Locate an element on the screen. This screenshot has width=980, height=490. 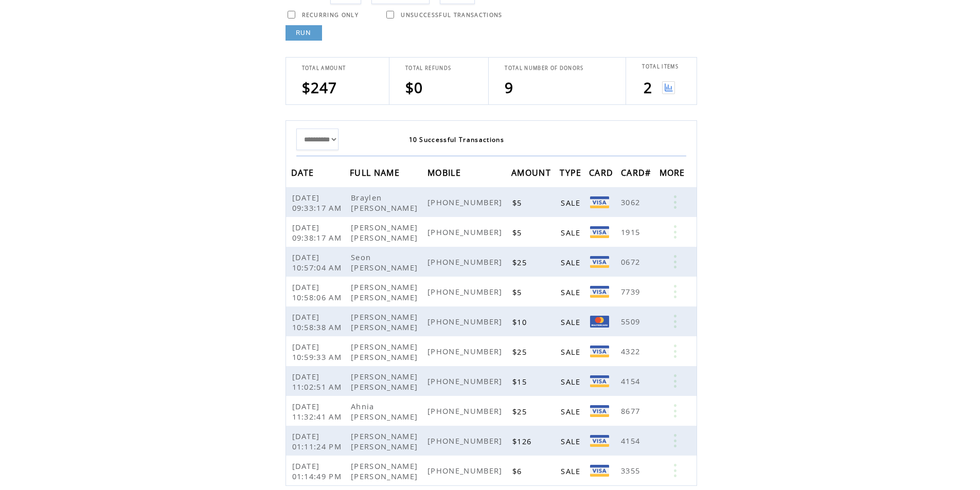
span: TYPE is located at coordinates (572, 174).